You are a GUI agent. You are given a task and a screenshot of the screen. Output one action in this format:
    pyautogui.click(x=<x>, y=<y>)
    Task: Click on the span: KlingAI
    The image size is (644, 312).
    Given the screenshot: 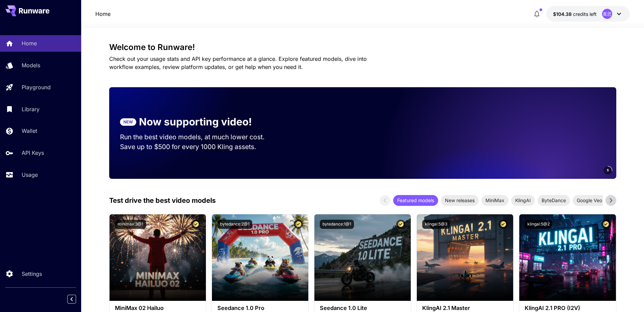 What is the action you would take?
    pyautogui.click(x=523, y=200)
    